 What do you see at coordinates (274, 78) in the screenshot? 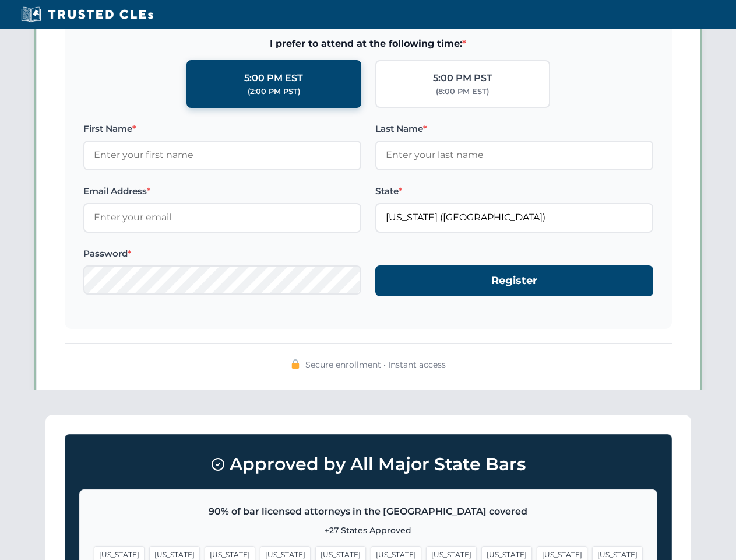
I see `div: 5:00 PM EST` at bounding box center [274, 78].